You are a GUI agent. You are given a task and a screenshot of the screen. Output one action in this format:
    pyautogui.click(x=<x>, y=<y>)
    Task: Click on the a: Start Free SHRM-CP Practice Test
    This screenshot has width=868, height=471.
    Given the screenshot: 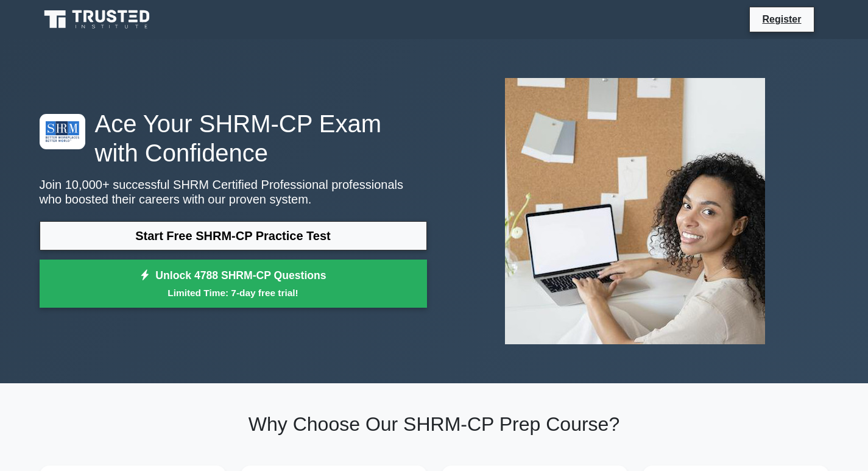 What is the action you would take?
    pyautogui.click(x=233, y=235)
    